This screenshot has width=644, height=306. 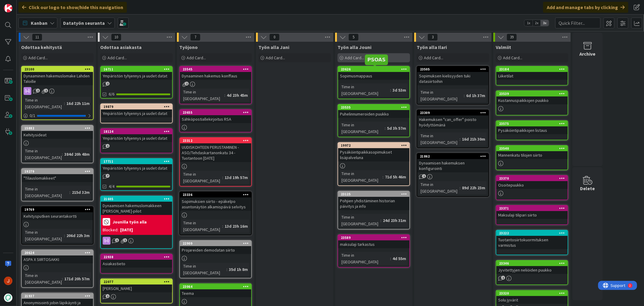 What do you see at coordinates (108, 176) in the screenshot?
I see `span: 7` at bounding box center [108, 176].